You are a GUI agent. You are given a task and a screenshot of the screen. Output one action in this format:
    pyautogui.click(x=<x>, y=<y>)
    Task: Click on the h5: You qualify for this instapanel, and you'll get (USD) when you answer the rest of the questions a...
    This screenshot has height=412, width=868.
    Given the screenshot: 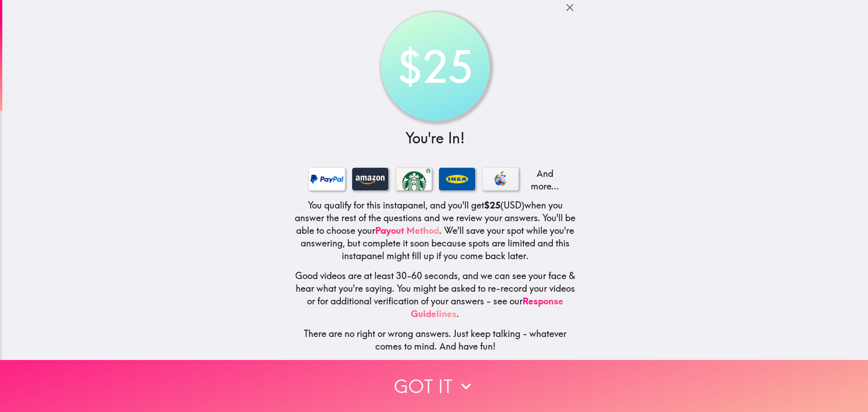 What is the action you would take?
    pyautogui.click(x=435, y=231)
    